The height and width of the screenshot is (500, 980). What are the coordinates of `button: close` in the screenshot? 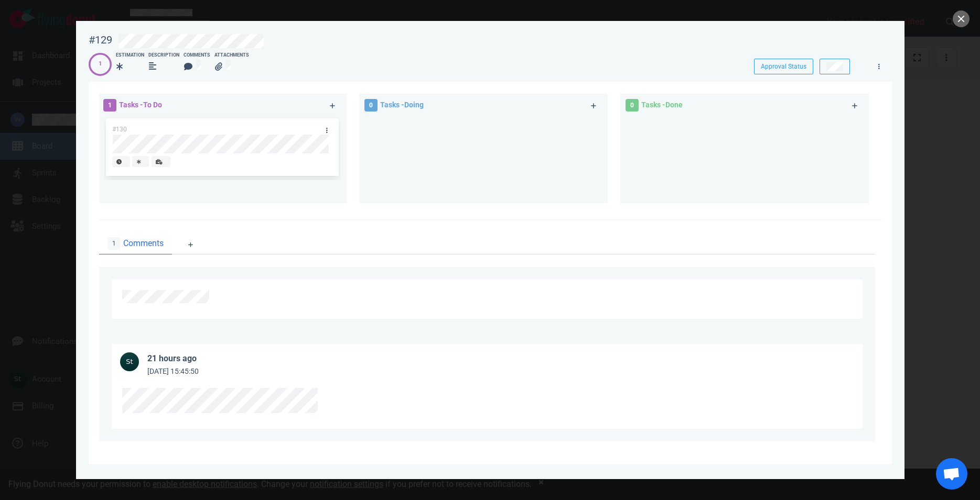 It's located at (961, 19).